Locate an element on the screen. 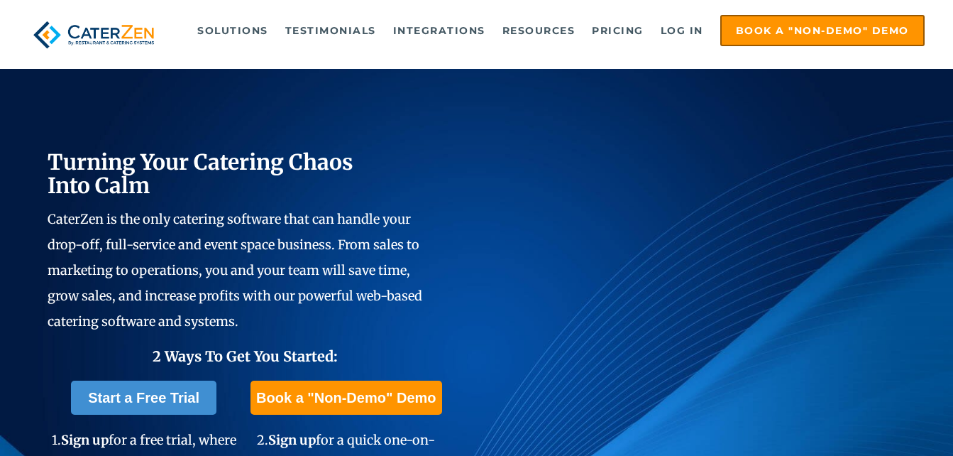 Image resolution: width=953 pixels, height=456 pixels. a: Integrations is located at coordinates (439, 31).